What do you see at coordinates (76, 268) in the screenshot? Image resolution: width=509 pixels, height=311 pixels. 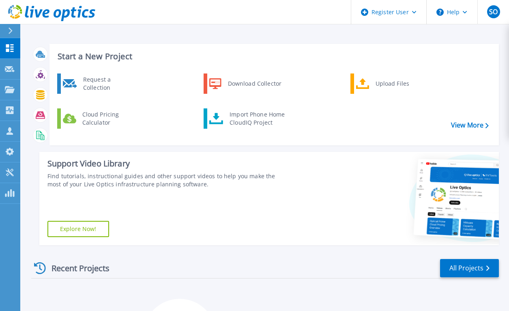 I see `div: Recent Projects` at bounding box center [76, 268].